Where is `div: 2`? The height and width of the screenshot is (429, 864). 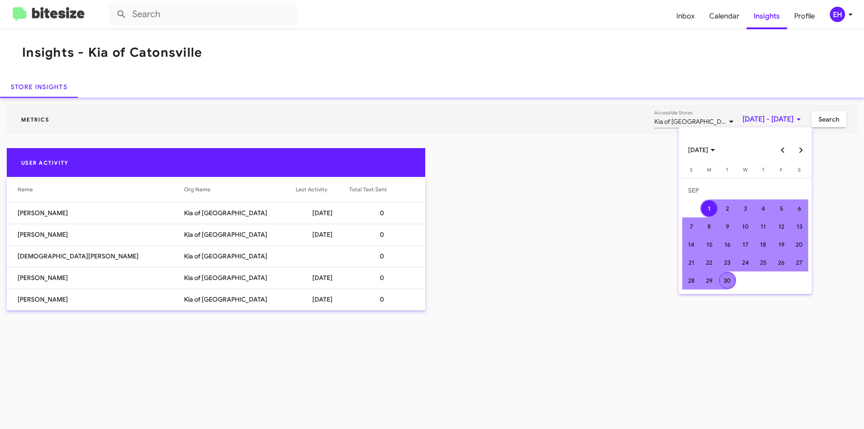
div: 2 is located at coordinates (727, 208).